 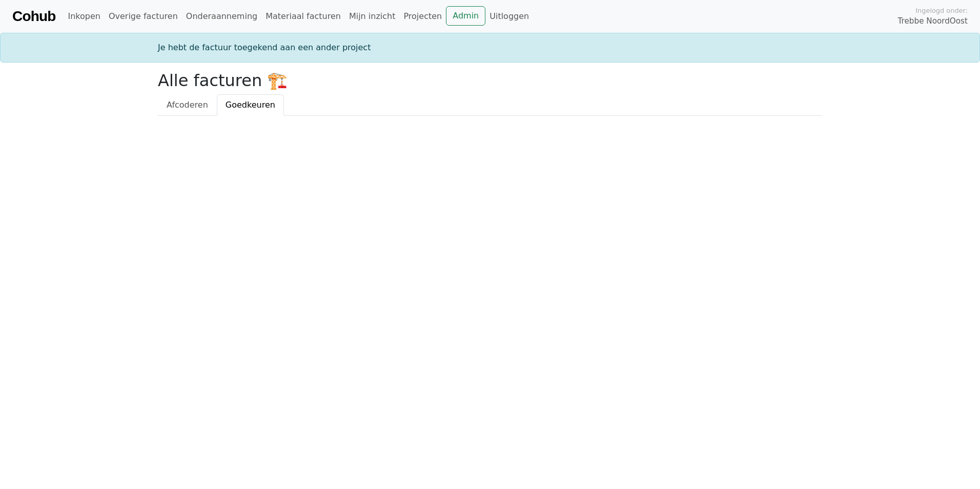 What do you see at coordinates (34, 16) in the screenshot?
I see `a: Cohub` at bounding box center [34, 16].